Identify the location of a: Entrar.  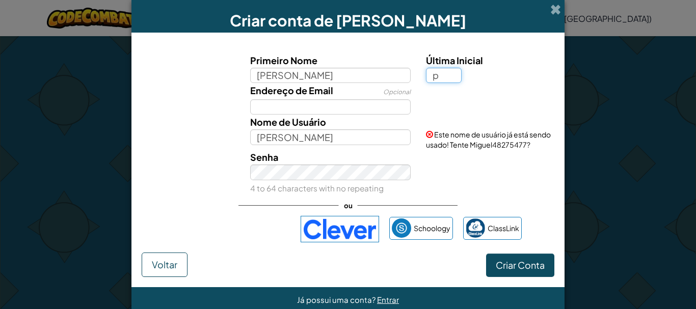
(388, 300).